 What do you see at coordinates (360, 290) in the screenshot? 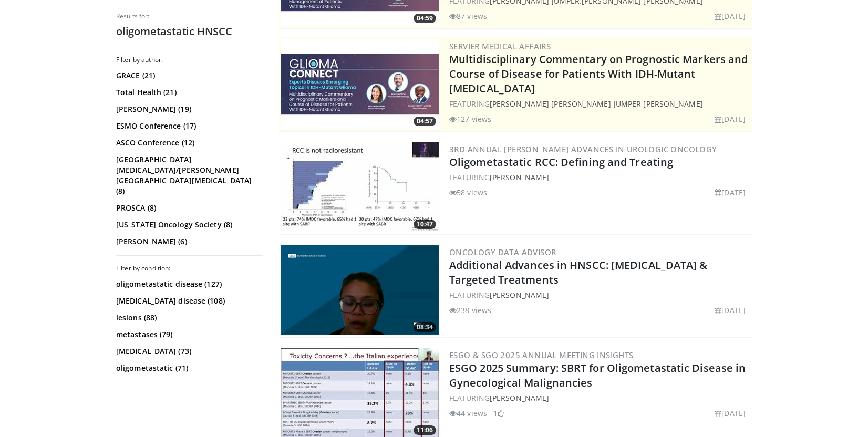
I see `img: 1e42adce-ff65-4cc5-9e57-a95180106b92.300x170_q85_crop-smart_upscale.jpg` at bounding box center [360, 290].